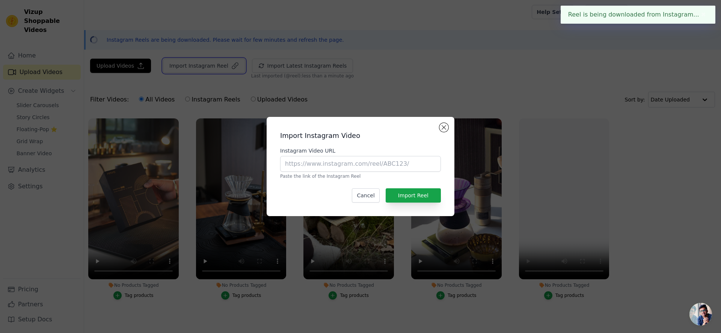 The height and width of the screenshot is (333, 721). What do you see at coordinates (361, 164) in the screenshot?
I see `input: https://www.instagram.com/reel/ABC123/` at bounding box center [361, 164].